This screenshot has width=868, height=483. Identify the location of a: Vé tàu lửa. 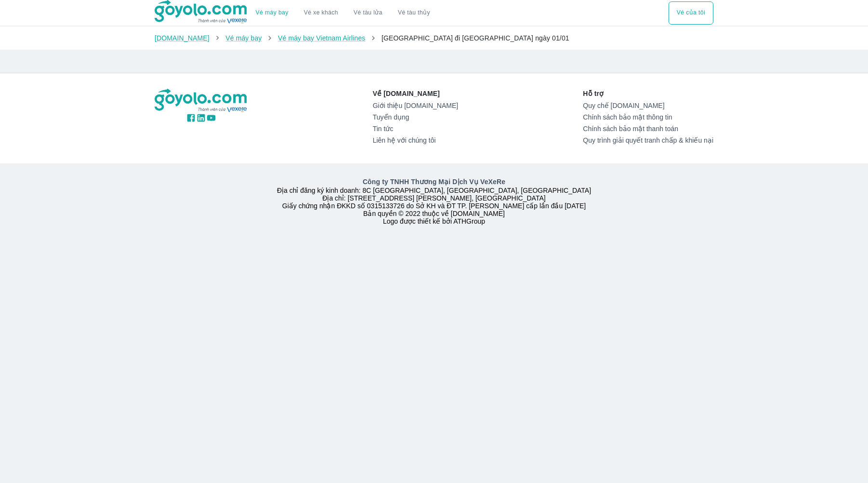
(368, 13).